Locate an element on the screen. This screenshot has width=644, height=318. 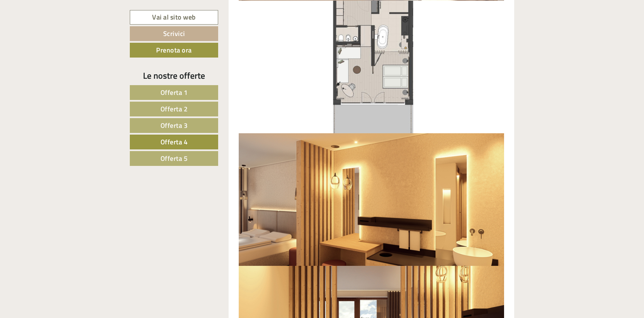
span: Offerta 5 is located at coordinates (174, 158).